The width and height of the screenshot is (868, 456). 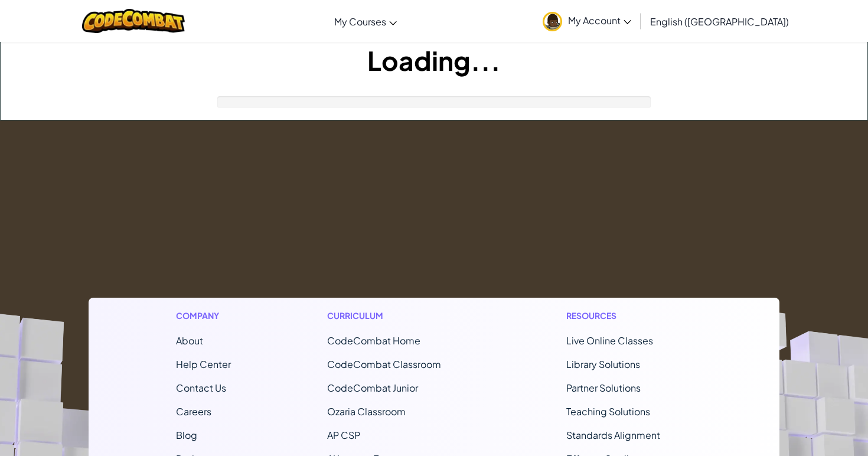 I want to click on span: CodeCombat Home, so click(x=374, y=340).